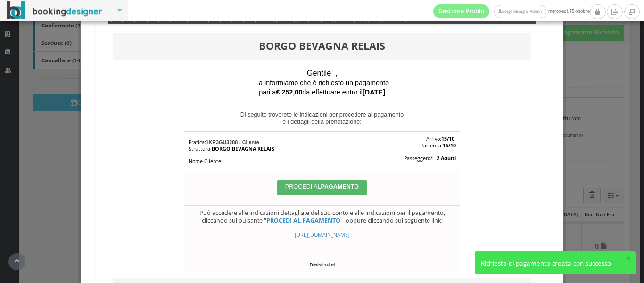 The width and height of the screenshot is (644, 283). Describe the element at coordinates (54, 10) in the screenshot. I see `img: BookingDesigner.com` at that location.